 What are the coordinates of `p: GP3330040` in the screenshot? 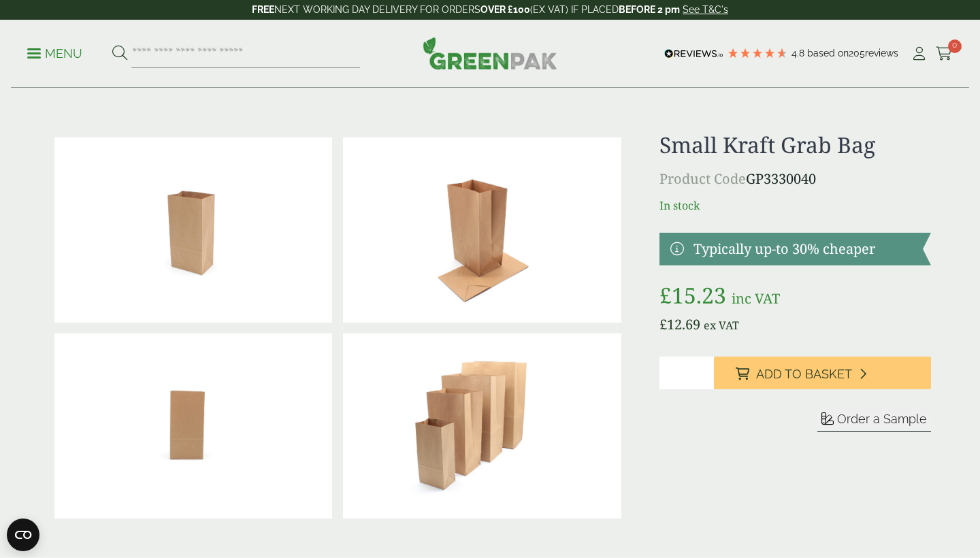 It's located at (795, 179).